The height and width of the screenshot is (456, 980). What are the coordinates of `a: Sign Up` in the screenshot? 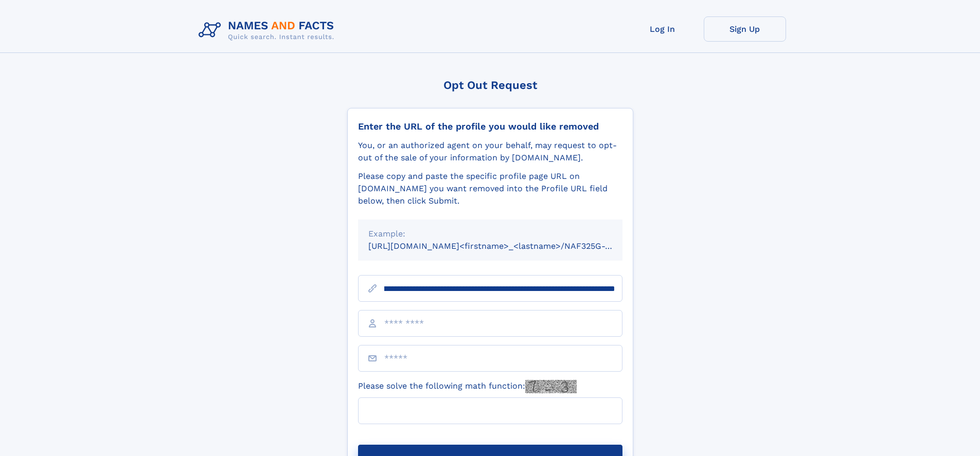 It's located at (745, 29).